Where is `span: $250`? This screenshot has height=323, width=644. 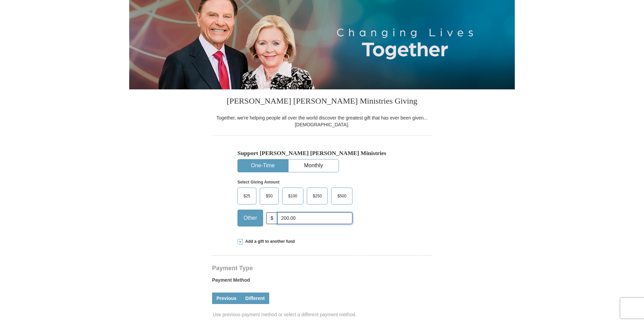
span: $250 is located at coordinates (317, 196).